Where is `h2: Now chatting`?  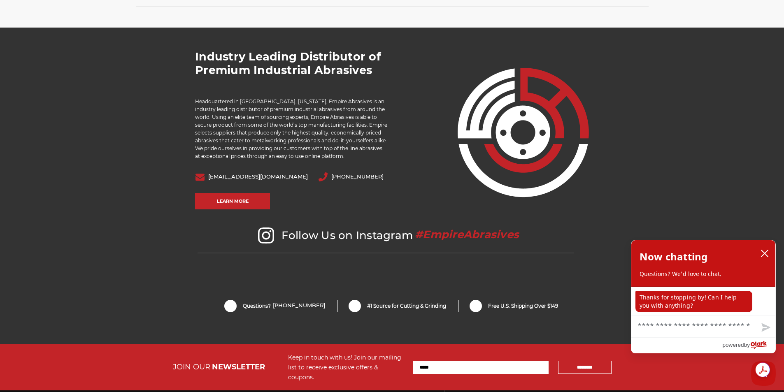
h2: Now chatting is located at coordinates (674, 257).